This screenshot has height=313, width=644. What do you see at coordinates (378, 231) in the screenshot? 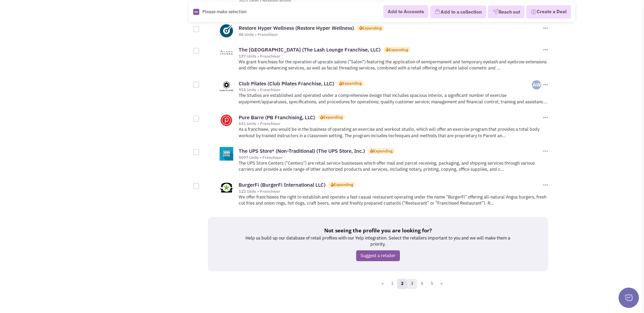
I see `h5: Not seeing the profile you are looking for?` at bounding box center [378, 231].